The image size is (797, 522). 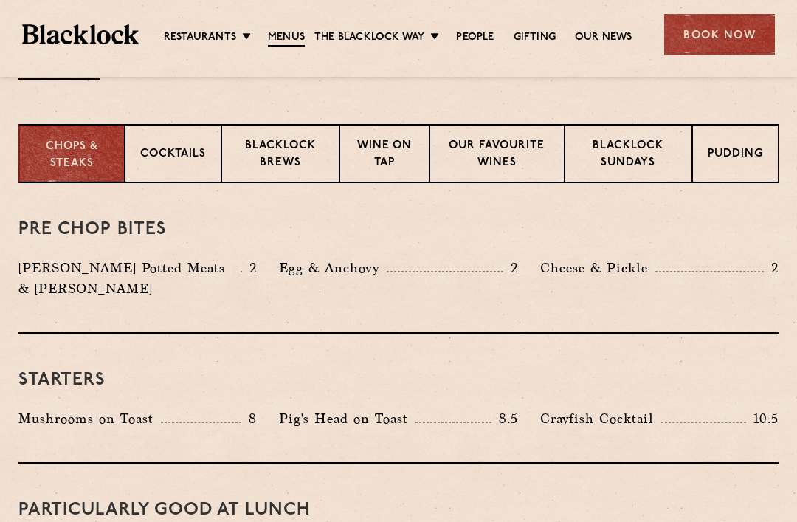 What do you see at coordinates (762, 418) in the screenshot?
I see `p: 10.5` at bounding box center [762, 418].